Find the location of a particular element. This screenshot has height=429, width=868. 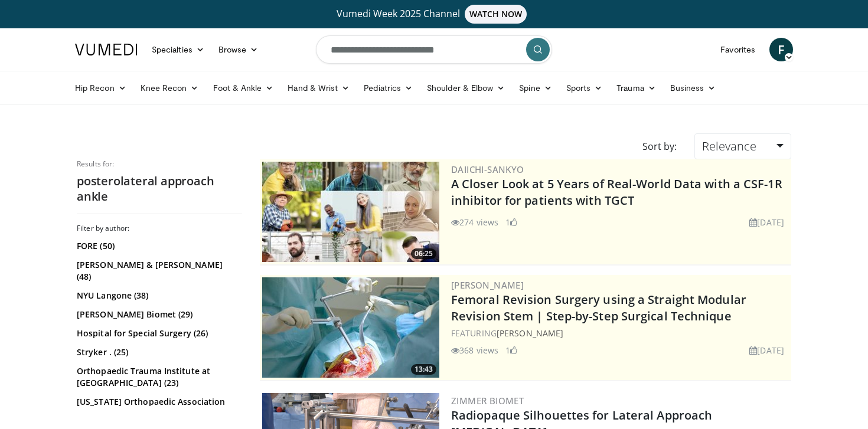

div: Sort by: is located at coordinates (659, 146).